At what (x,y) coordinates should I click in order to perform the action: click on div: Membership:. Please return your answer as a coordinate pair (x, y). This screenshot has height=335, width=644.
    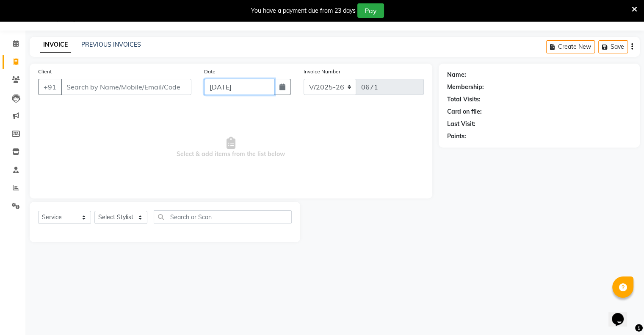
    Looking at the image, I should click on (465, 87).